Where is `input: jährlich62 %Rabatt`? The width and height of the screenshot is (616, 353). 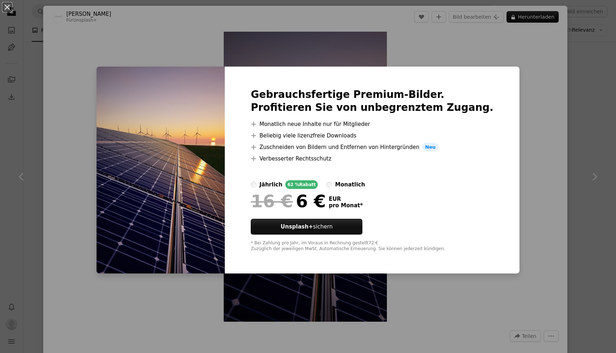 input: jährlich62 %Rabatt is located at coordinates (254, 185).